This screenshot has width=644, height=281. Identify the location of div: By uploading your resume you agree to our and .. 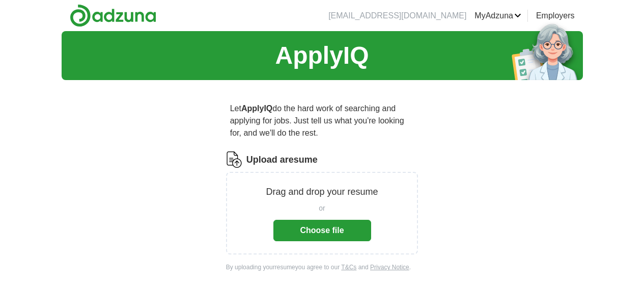
(323, 267).